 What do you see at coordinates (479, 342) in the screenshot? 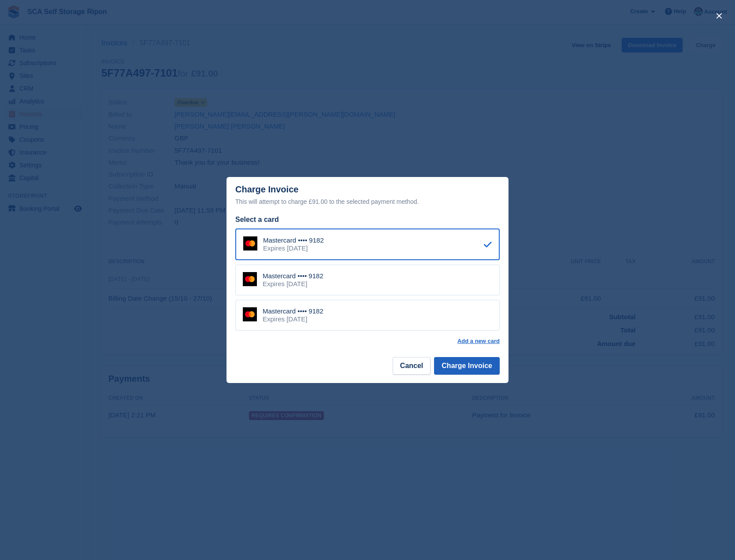
I see `a: Add a new card` at bounding box center [479, 342].